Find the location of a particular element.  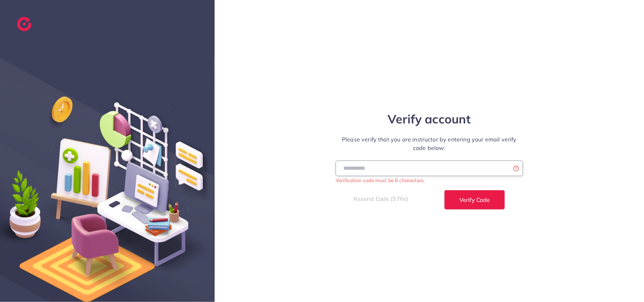

p: Please verify that you are instructor by entering your email verify code below: is located at coordinates (429, 144).